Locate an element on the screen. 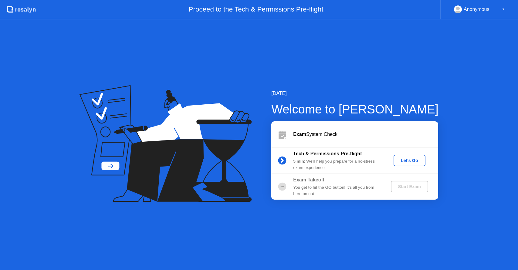 This screenshot has width=518, height=270. div: Start Exam is located at coordinates (409, 187).